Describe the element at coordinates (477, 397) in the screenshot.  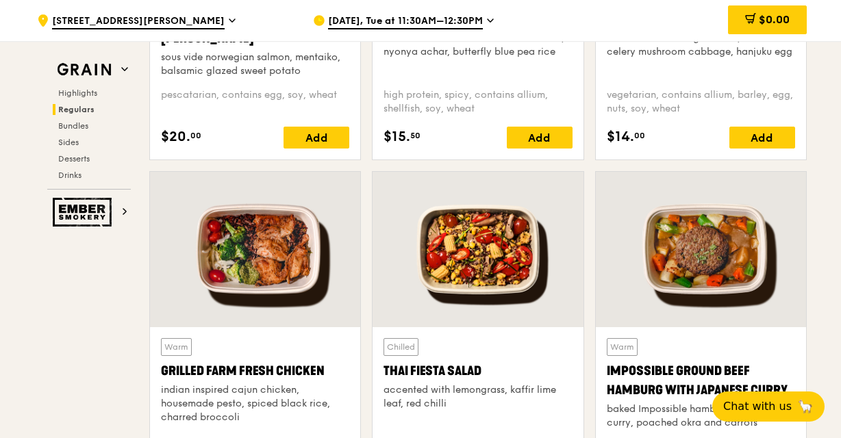
I see `div: accented with lemongrass, kaffir lime leaf, red chilli` at that location.